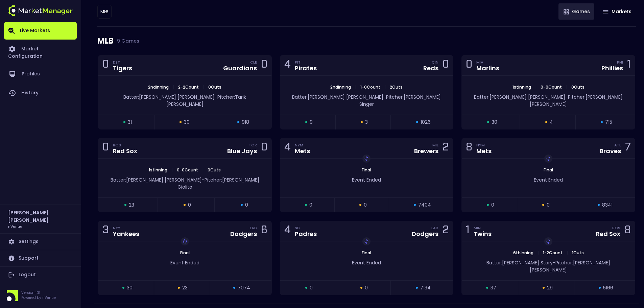 This screenshot has height=308, width=644. Describe the element at coordinates (125, 151) in the screenshot. I see `div: Red Sox` at that location.